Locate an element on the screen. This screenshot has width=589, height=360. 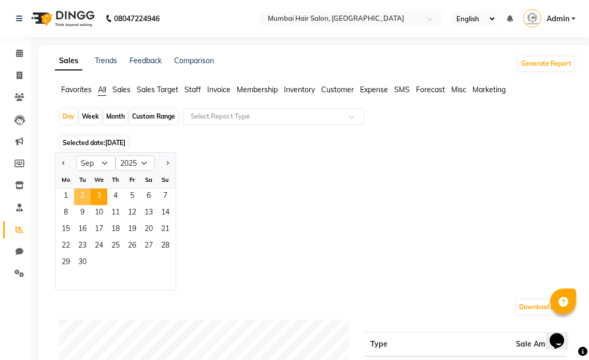
span: 12 is located at coordinates (132, 213).